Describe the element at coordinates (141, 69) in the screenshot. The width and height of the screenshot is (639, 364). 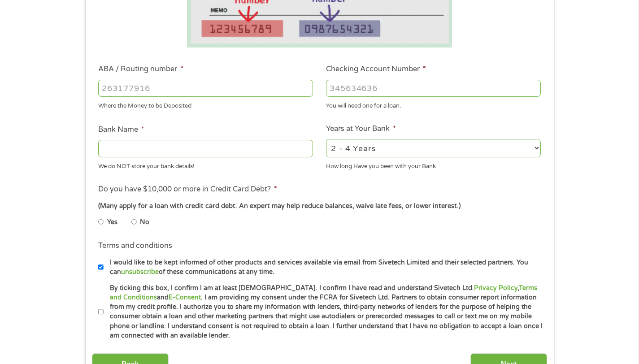
I see `label: ABA / Routing number` at that location.